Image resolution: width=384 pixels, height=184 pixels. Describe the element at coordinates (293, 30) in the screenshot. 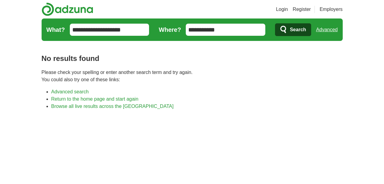

I see `button: Search` at that location.